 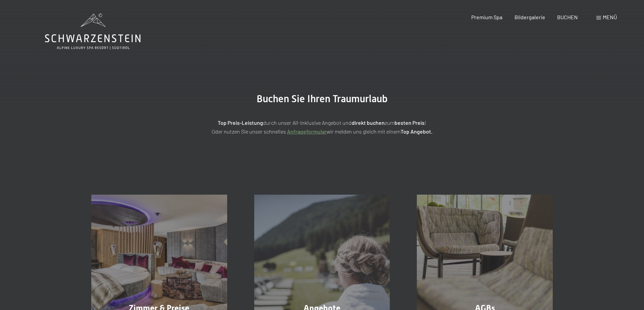 I want to click on span: BUCHEN, so click(x=567, y=17).